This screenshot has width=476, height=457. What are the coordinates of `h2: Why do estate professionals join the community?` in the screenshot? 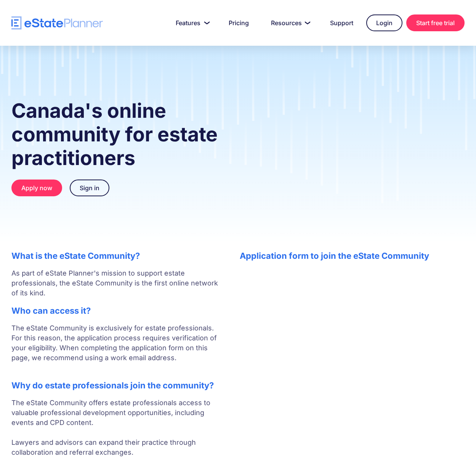 It's located at (118, 386).